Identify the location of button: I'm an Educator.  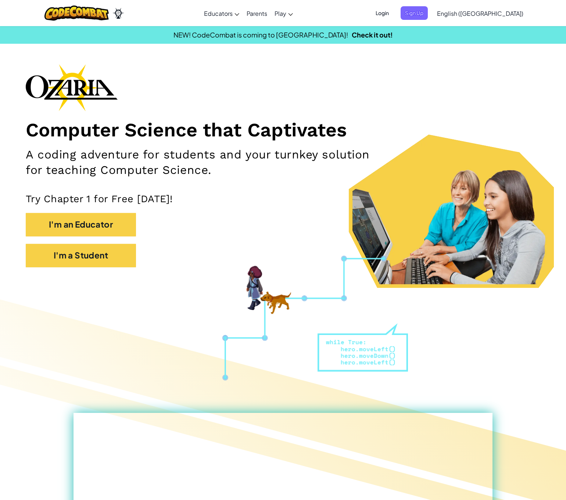
(81, 225).